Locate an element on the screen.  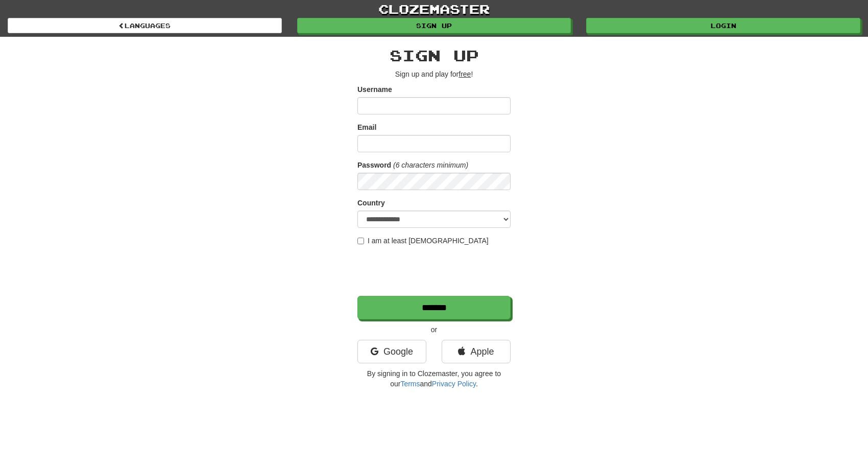
label: Country is located at coordinates (372, 203).